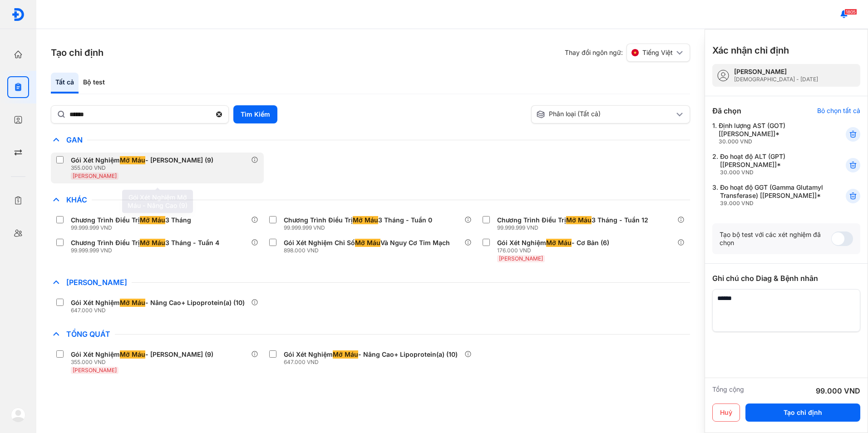 This screenshot has height=433, width=868. What do you see at coordinates (657, 53) in the screenshot?
I see `span: Tiếng Việt` at bounding box center [657, 53].